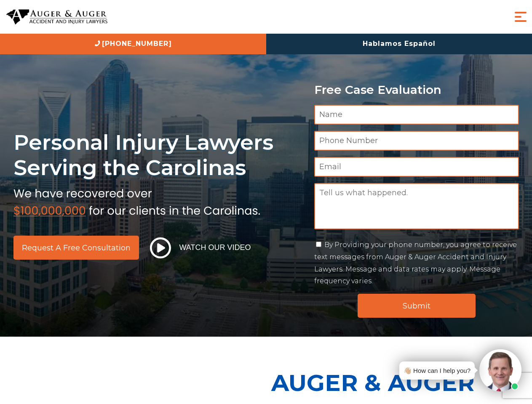 Image resolution: width=532 pixels, height=404 pixels. What do you see at coordinates (399, 382) in the screenshot?
I see `p: Auger & Auger` at bounding box center [399, 382].